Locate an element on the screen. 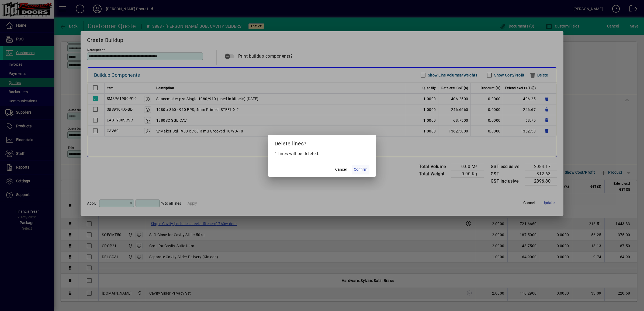 The height and width of the screenshot is (311, 644). p: 1 lines will be deleted. is located at coordinates (322, 154).